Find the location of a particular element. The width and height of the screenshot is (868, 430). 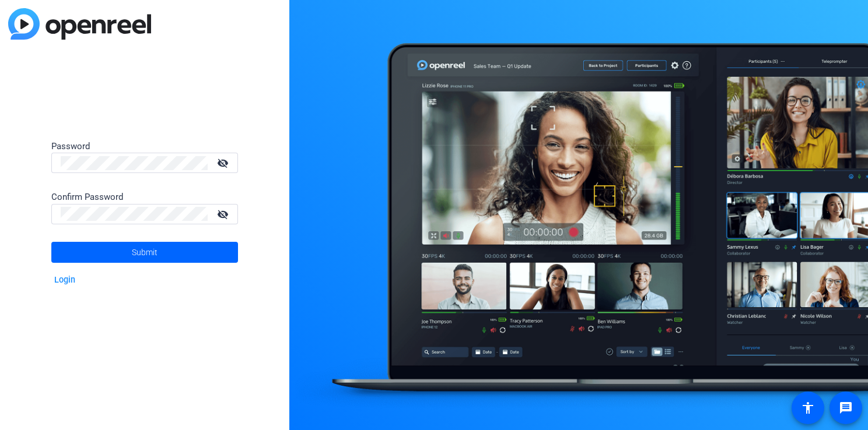

img: blue-gradient.svg is located at coordinates (79, 24).